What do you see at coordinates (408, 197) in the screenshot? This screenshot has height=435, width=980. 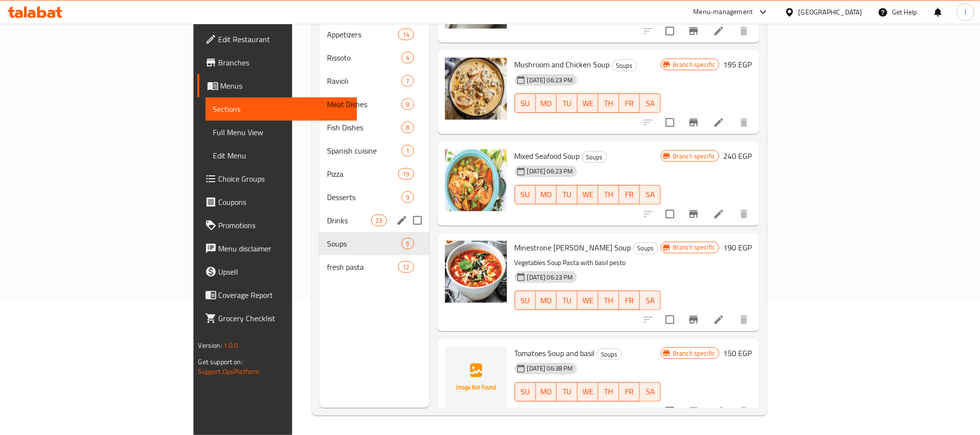 I see `span: 9` at bounding box center [408, 197].